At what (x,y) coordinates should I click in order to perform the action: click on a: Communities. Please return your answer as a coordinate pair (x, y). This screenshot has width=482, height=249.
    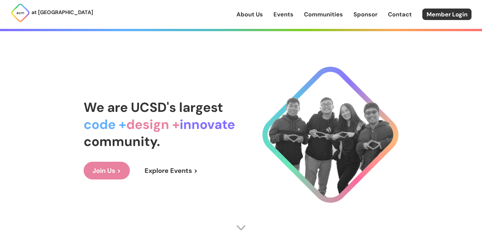
    Looking at the image, I should click on (323, 14).